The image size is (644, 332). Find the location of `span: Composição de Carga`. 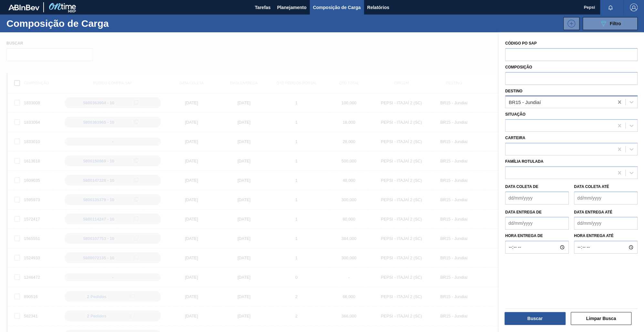

span: Composição de Carga is located at coordinates (337, 7).